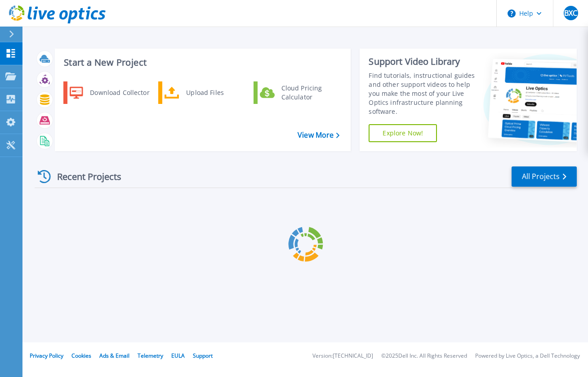  I want to click on a: Cookies, so click(81, 355).